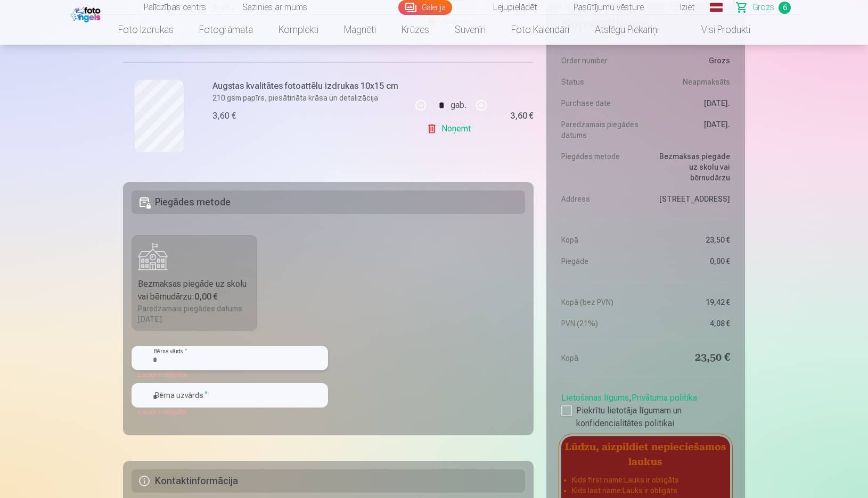 The height and width of the screenshot is (498, 868). I want to click on span: Neapmaksāts, so click(706, 82).